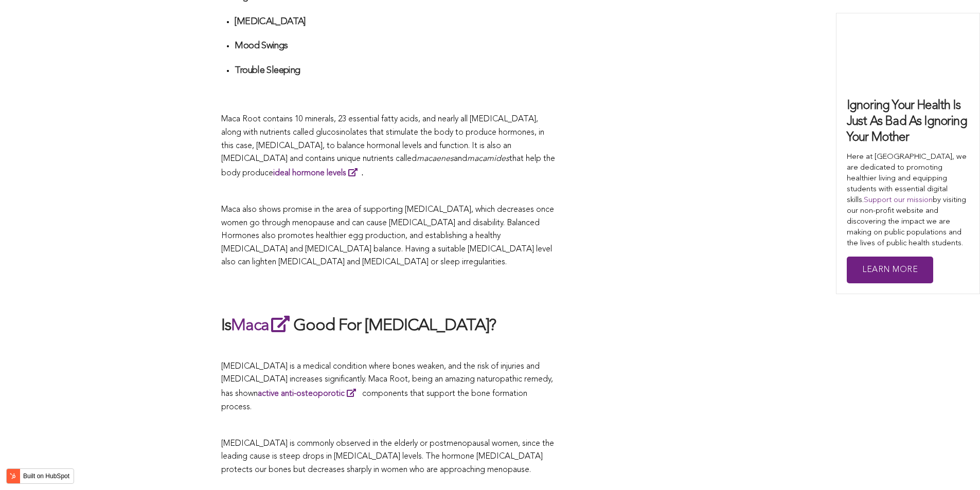  Describe the element at coordinates (488, 159) in the screenshot. I see `span: macamides` at that location.